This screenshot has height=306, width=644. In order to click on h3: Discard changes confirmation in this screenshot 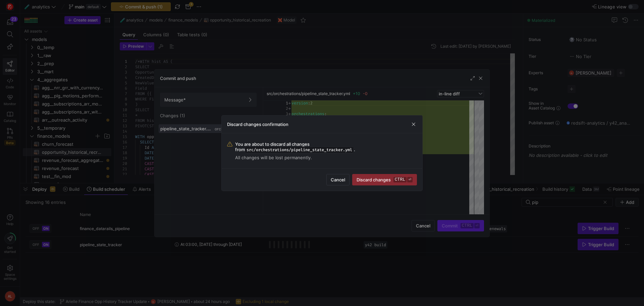, I will do `click(257, 124)`.